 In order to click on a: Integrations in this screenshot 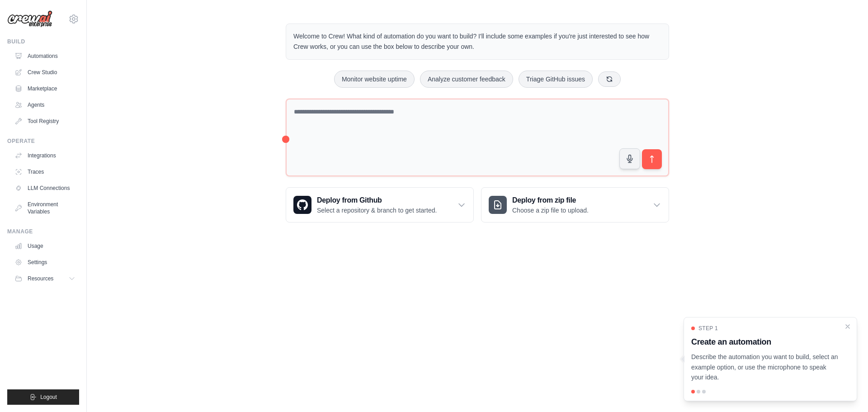, I will do `click(45, 156)`.